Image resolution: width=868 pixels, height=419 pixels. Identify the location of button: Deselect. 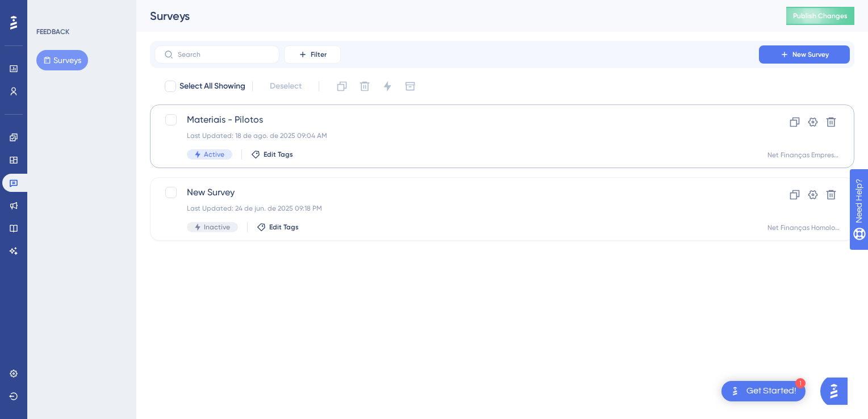
(286, 87).